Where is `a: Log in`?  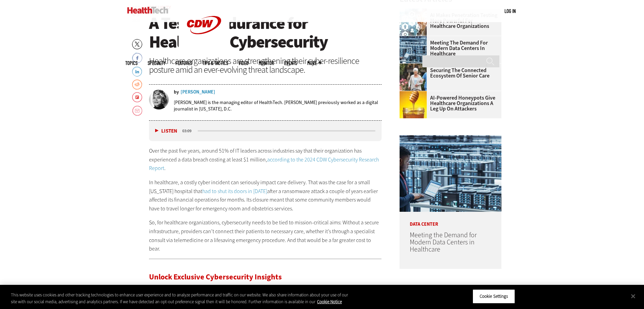
a: Log in is located at coordinates (510, 11).